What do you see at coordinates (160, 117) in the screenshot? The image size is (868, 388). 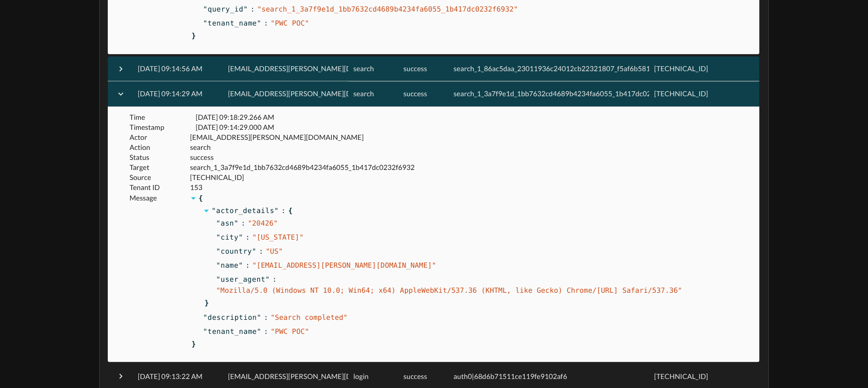 I see `p: Time` at bounding box center [160, 117].